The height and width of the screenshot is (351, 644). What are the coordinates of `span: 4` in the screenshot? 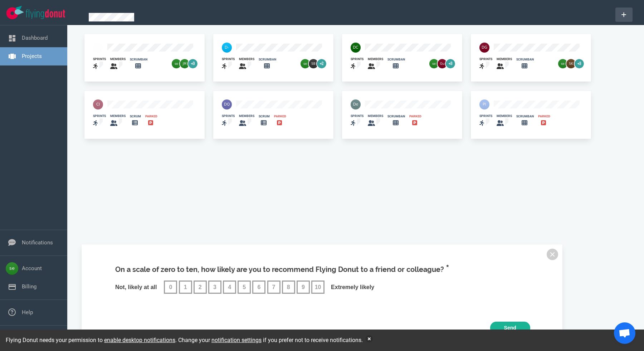 It's located at (229, 287).